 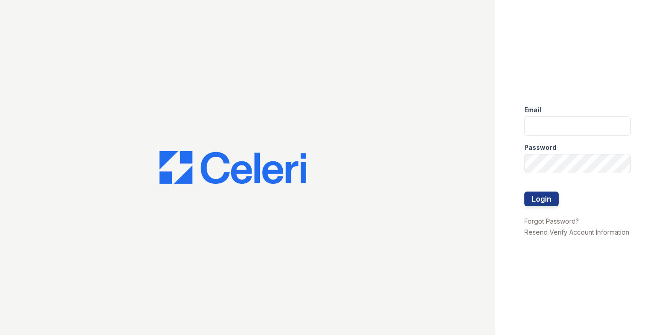 What do you see at coordinates (551, 221) in the screenshot?
I see `a: Forgot Password?` at bounding box center [551, 221].